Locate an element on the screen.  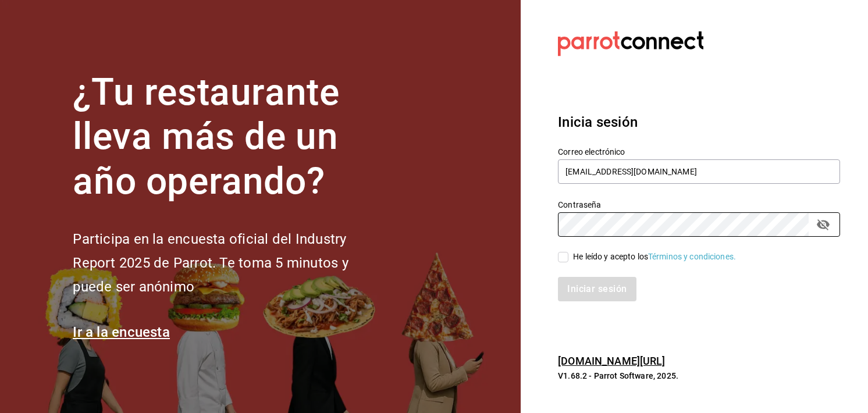
a: Términos y condiciones. is located at coordinates (692, 256).